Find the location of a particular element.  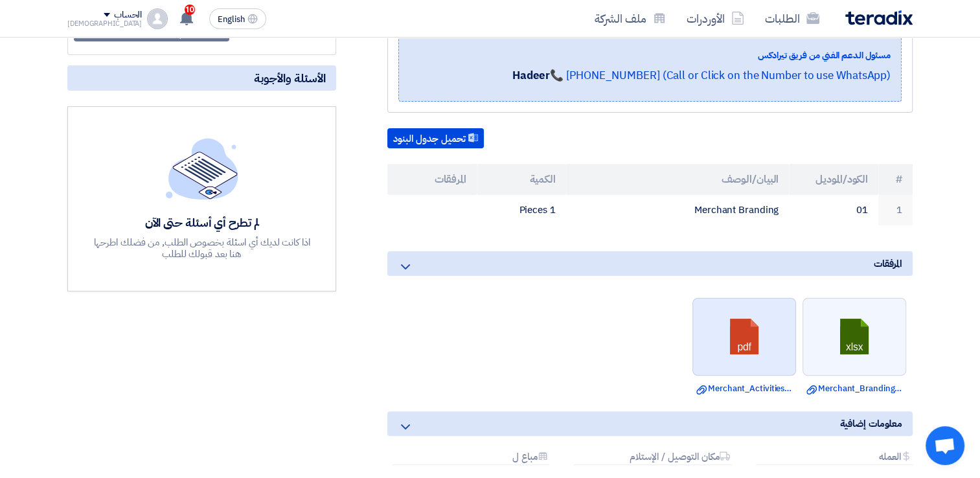

div: مباع ل is located at coordinates (471, 458).